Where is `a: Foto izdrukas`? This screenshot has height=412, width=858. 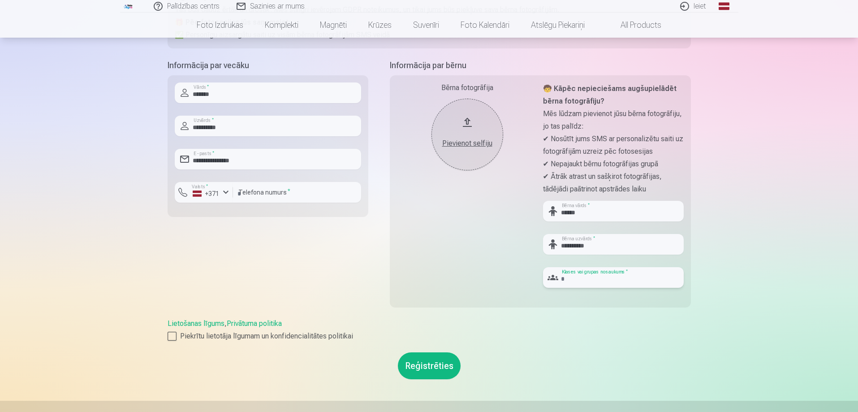 a: Foto izdrukas is located at coordinates (220, 25).